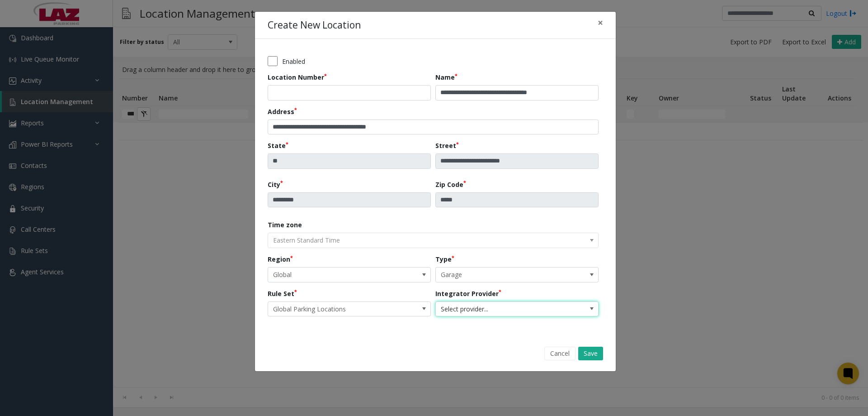 This screenshot has height=416, width=868. Describe the element at coordinates (451, 184) in the screenshot. I see `label: Zip Code` at that location.